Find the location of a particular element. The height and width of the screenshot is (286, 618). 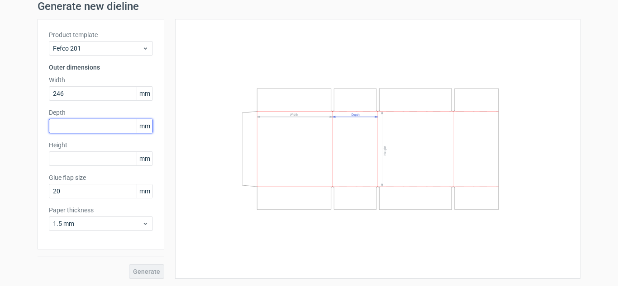

span: Fefco 201 is located at coordinates (97, 48).